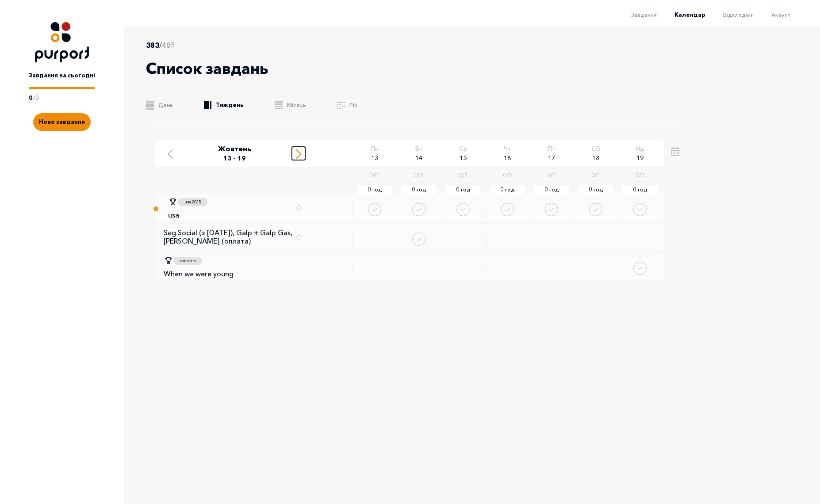 Image resolution: width=820 pixels, height=504 pixels. Describe the element at coordinates (290, 105) in the screenshot. I see `a: Місяць` at that location.